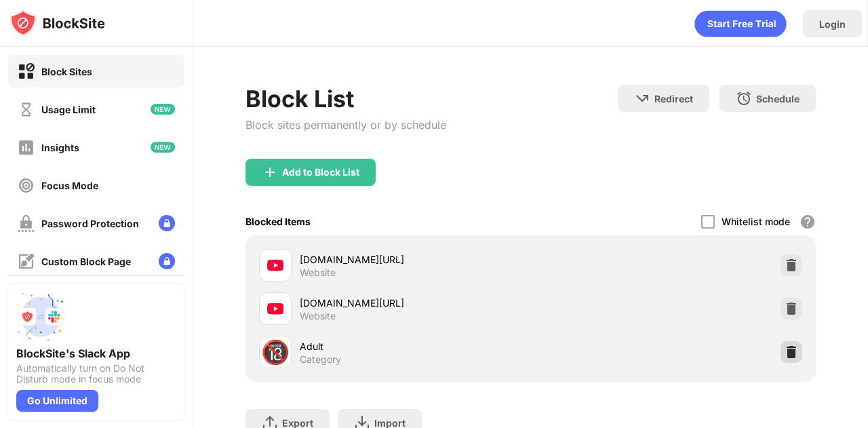 This screenshot has width=868, height=428. Describe the element at coordinates (346, 98) in the screenshot. I see `div: Block List` at that location.